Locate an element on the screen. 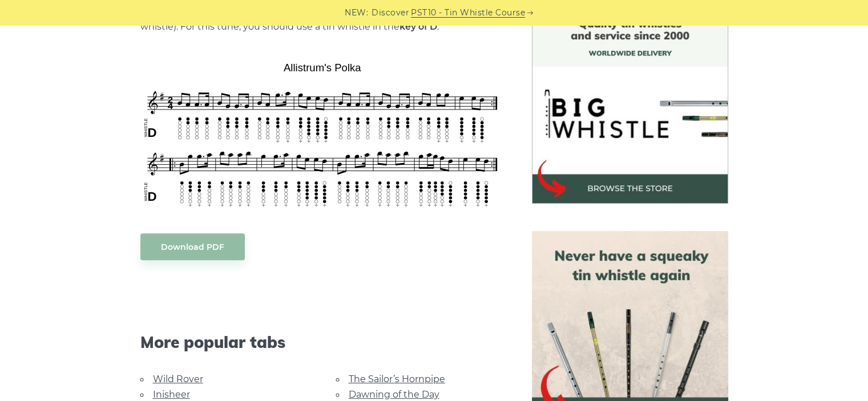 Image resolution: width=868 pixels, height=401 pixels. a: Inisheer is located at coordinates (171, 394).